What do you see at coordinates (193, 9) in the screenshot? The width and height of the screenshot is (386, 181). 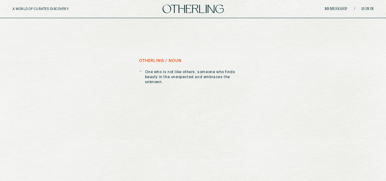 I see `img: logo` at bounding box center [193, 9].